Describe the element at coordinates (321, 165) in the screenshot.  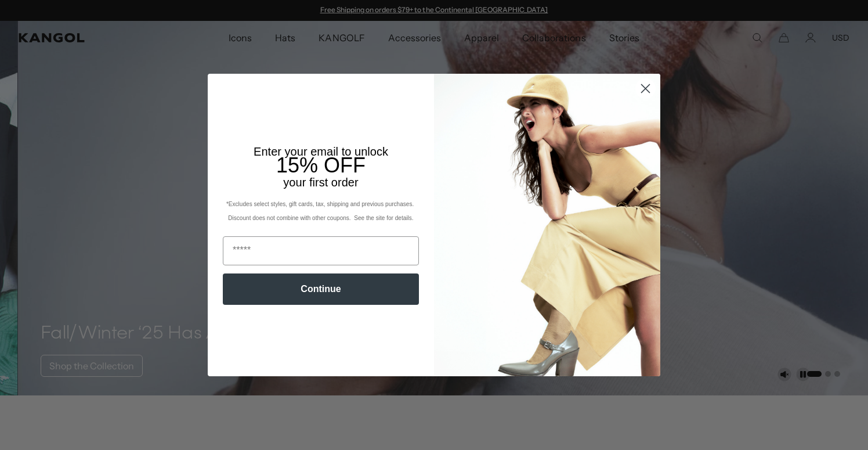
I see `span: 15% OFF` at that location.